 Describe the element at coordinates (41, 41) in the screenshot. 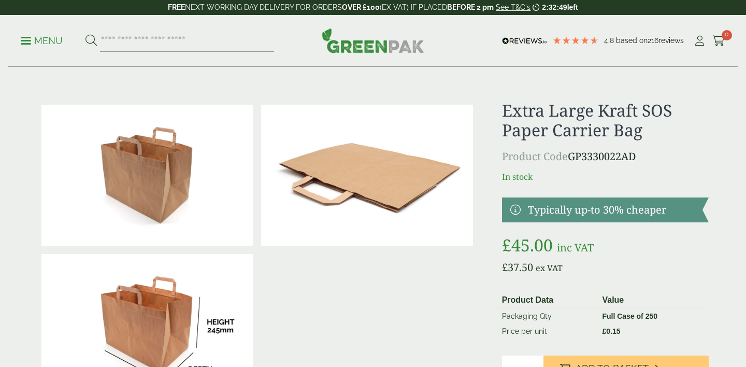

I see `p: Menu` at that location.